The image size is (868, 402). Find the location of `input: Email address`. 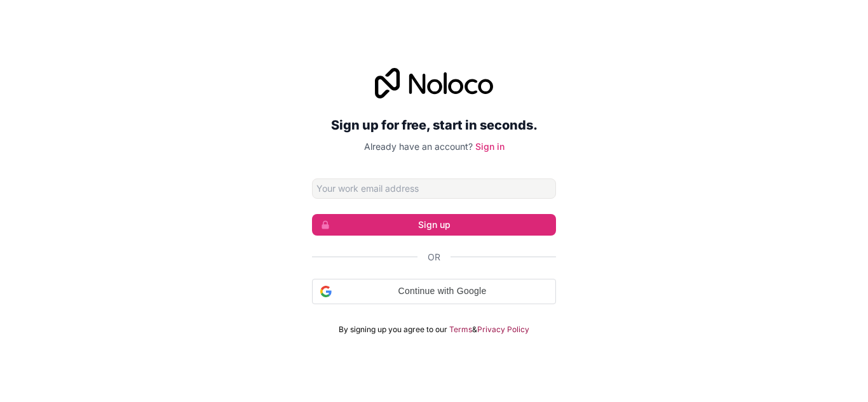

input: Email address is located at coordinates (434, 188).